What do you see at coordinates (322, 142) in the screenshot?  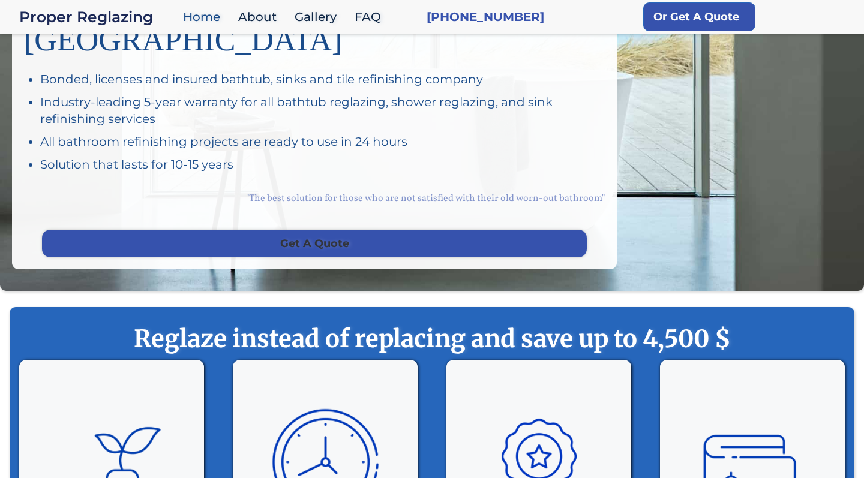 I see `div: All bathroom refinishing projects are ready to use in 24 hours` at bounding box center [322, 142].